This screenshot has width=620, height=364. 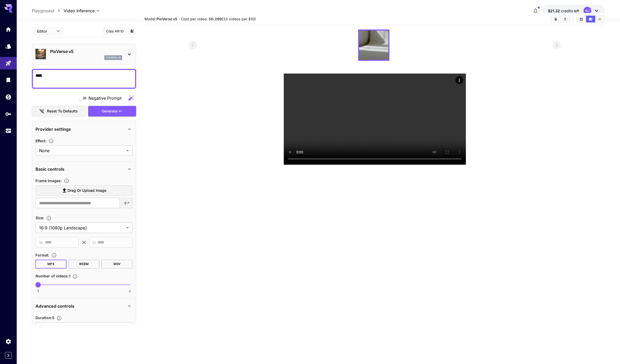 I want to click on button: Set the number of duration, so click(x=59, y=318).